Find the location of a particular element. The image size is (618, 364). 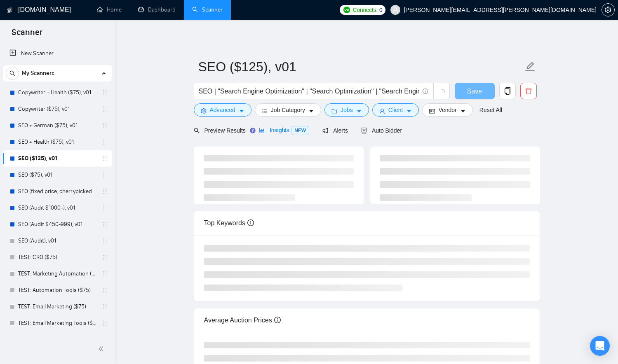

a: New Scanner is located at coordinates (57, 54).